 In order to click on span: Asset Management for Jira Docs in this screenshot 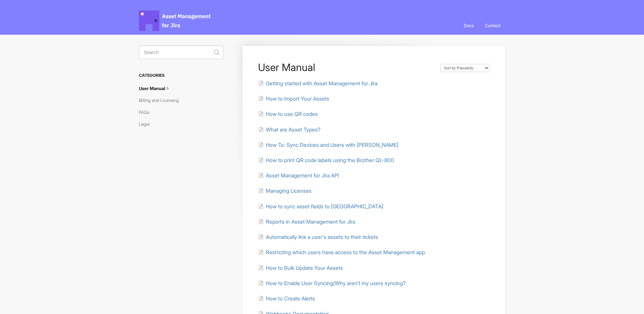, I will do `click(175, 21)`.